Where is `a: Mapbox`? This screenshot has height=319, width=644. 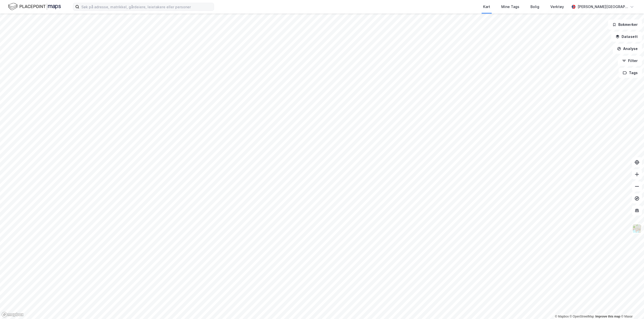
a: Mapbox is located at coordinates (562, 317).